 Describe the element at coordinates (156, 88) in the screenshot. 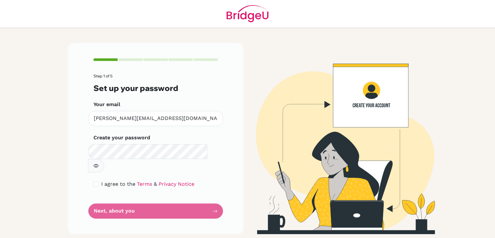

I see `h3: Set up your password` at that location.